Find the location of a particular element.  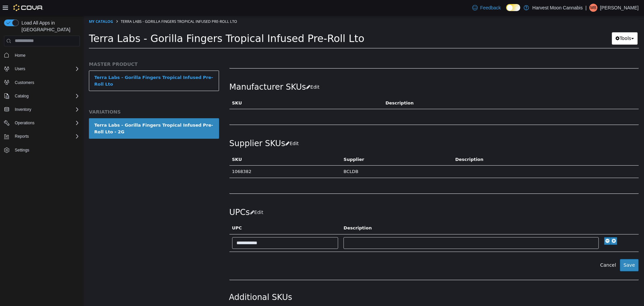

span: Additional SKUs is located at coordinates (177, 282).